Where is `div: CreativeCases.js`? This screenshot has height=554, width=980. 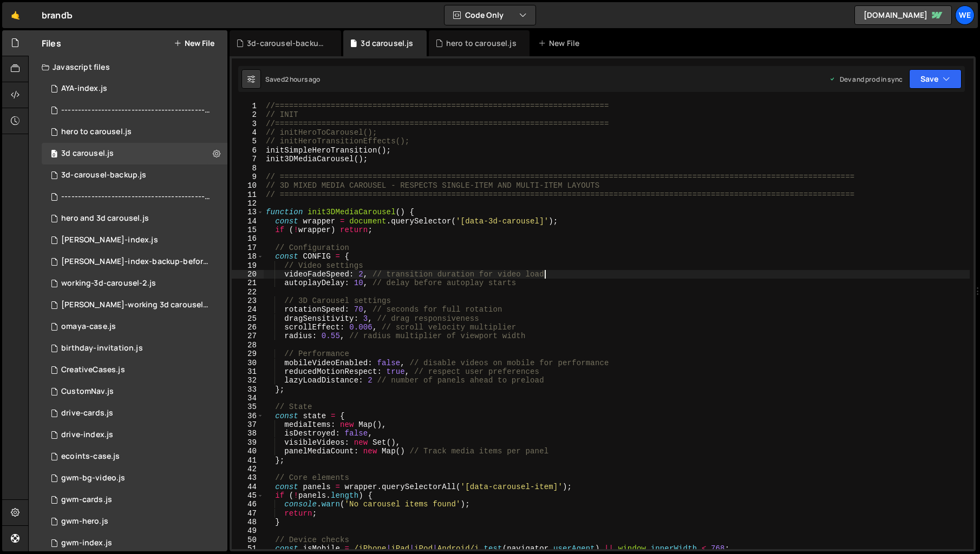
div: CreativeCases.js is located at coordinates (93, 370).